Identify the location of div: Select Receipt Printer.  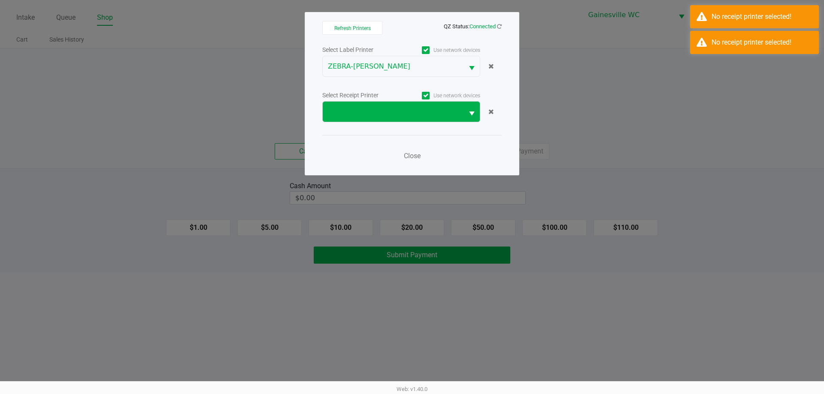
(362, 95).